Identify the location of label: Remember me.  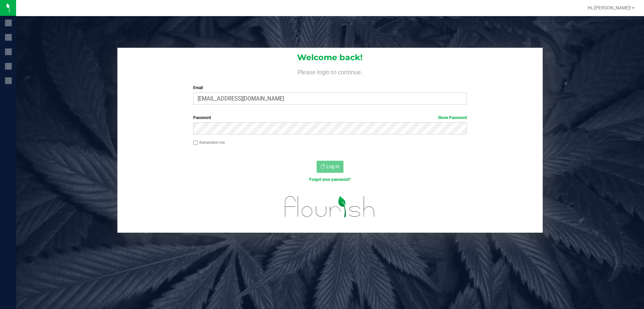
(209, 143).